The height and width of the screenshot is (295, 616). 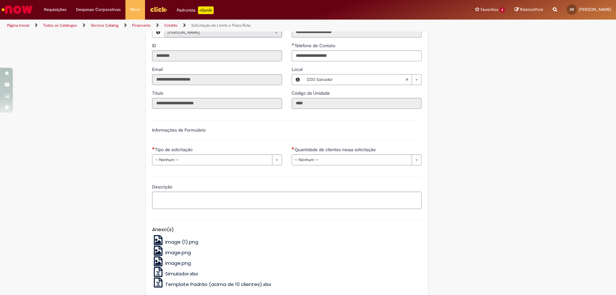 I want to click on a: Crédito, so click(x=171, y=25).